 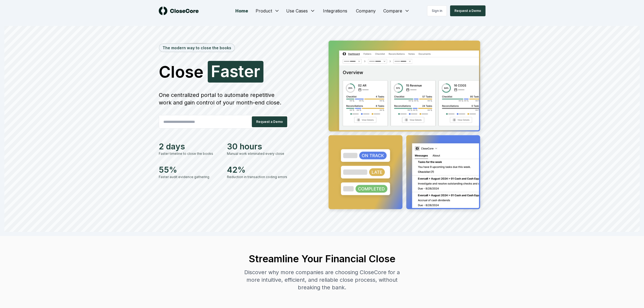 What do you see at coordinates (216, 71) in the screenshot?
I see `span: F` at bounding box center [216, 71].